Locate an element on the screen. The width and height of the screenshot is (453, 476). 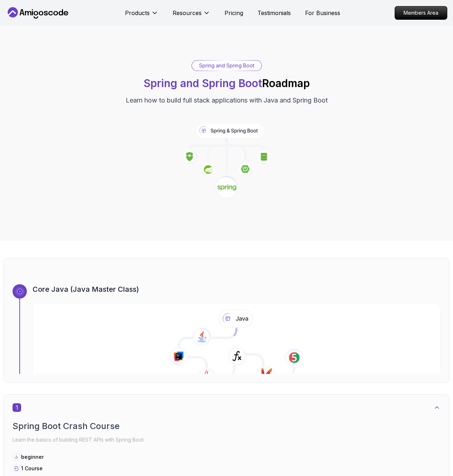
p: Testimonials is located at coordinates (274, 13).